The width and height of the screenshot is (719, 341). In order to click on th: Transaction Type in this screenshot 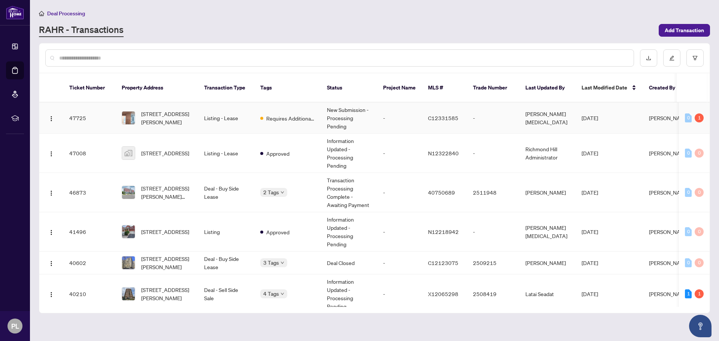, I will do `click(226, 88)`.